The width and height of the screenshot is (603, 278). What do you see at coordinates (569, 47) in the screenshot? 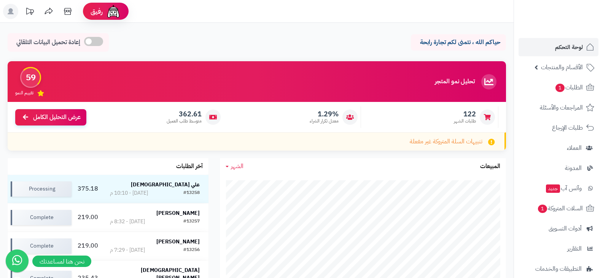
I see `span: لوحة التحكم` at bounding box center [569, 47].